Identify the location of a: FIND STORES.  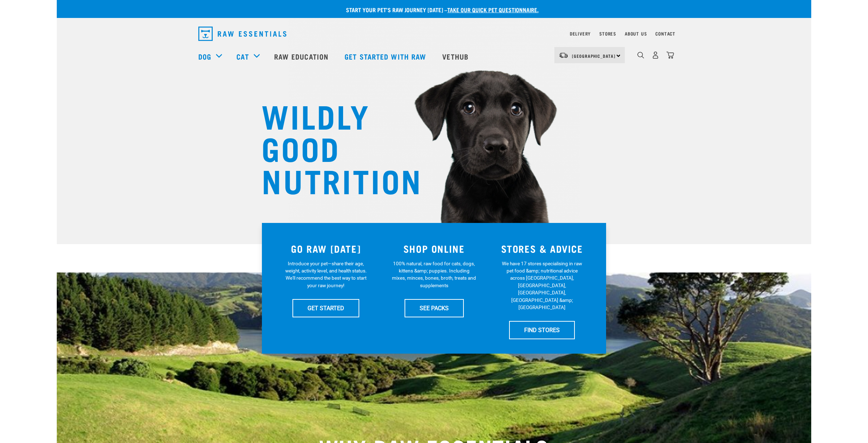
(542, 330).